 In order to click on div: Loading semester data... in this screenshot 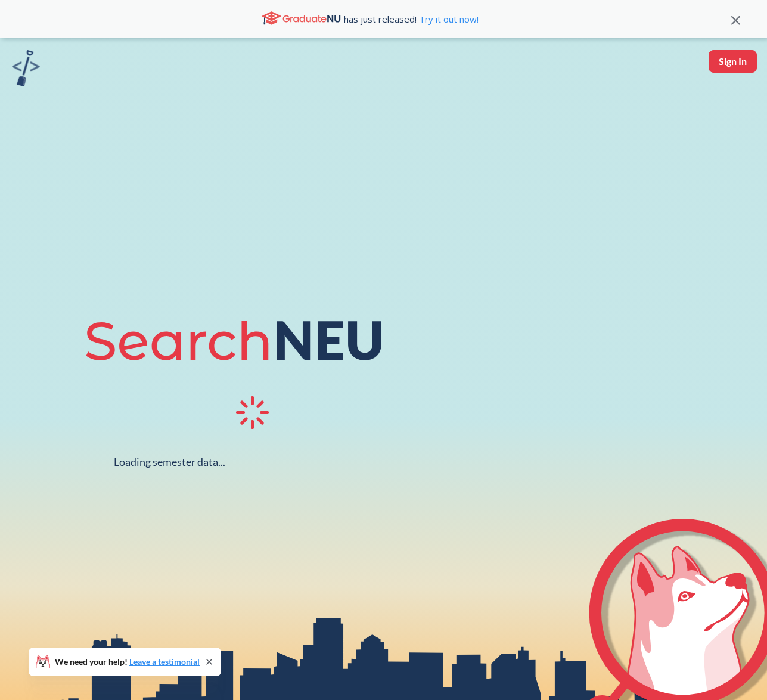, I will do `click(169, 462)`.